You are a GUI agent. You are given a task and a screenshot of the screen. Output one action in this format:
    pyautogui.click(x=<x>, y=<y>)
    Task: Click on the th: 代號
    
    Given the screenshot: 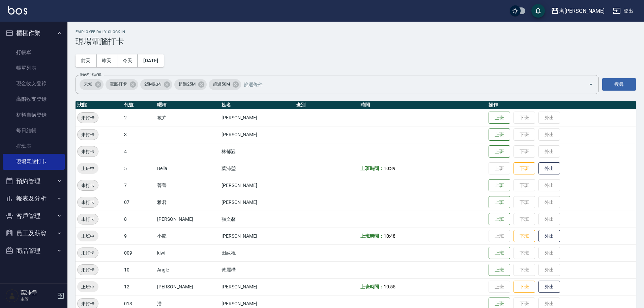 What is the action you would take?
    pyautogui.click(x=139, y=105)
    